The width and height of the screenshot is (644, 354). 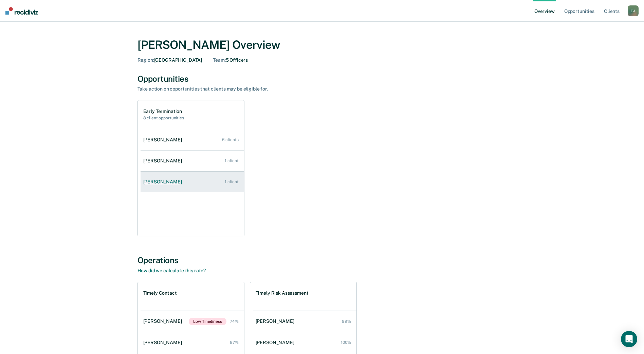 What do you see at coordinates (146, 60) in the screenshot?
I see `span: Region :` at bounding box center [146, 60].